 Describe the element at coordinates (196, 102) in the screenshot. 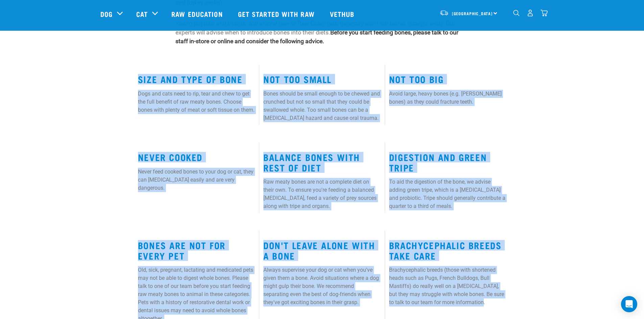

I see `p: Dogs and cats need to rip, tear and chew to get the full benefit of raw meaty bones. Choose bones...` at that location.